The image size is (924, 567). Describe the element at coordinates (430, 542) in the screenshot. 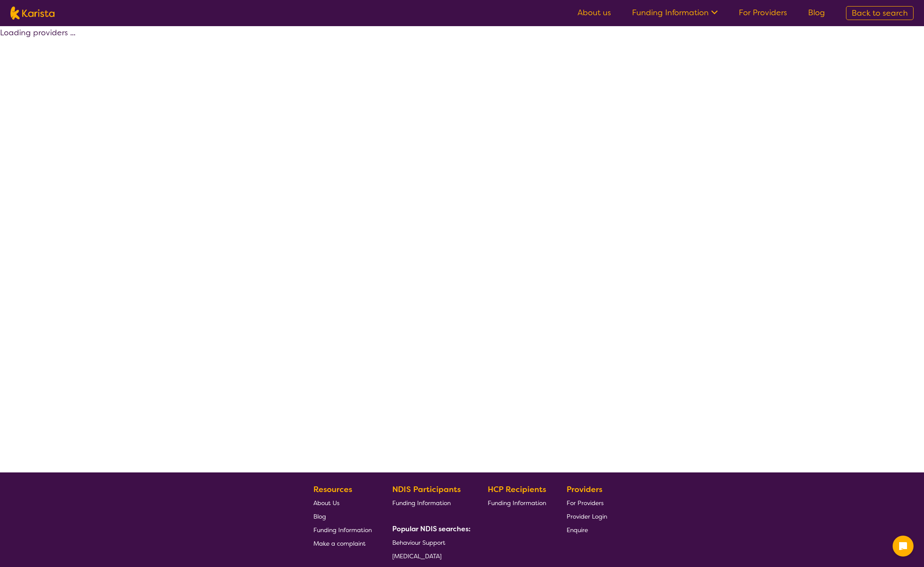

I see `a: Behaviour Support` at that location.